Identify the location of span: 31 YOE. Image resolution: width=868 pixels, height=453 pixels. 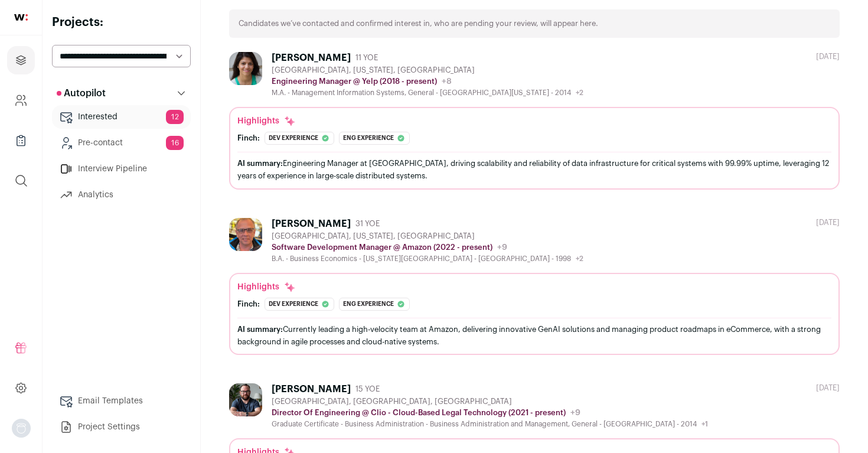
(367, 224).